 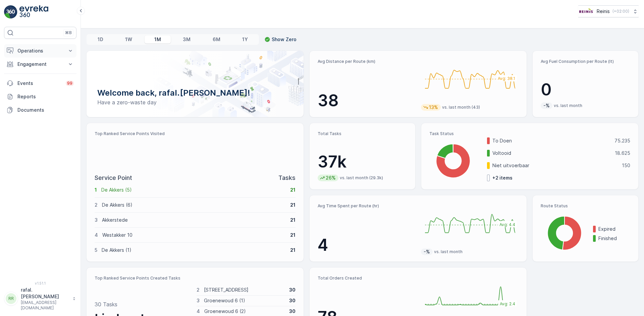 What do you see at coordinates (362, 134) in the screenshot?
I see `p: Total Tasks` at bounding box center [362, 134].